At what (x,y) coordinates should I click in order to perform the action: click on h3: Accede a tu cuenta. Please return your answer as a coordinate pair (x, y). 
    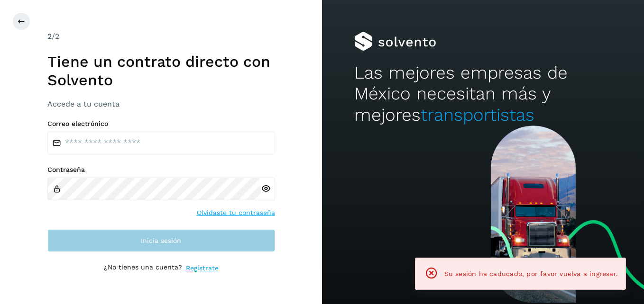
    Looking at the image, I should click on (161, 104).